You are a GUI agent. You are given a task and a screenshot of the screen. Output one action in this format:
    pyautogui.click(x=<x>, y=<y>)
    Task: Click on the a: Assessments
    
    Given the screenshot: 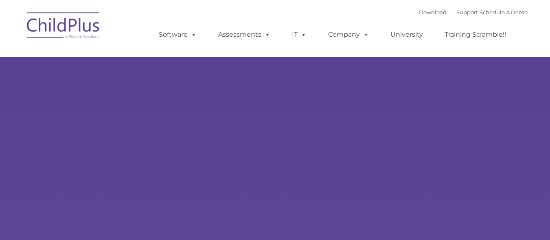 What is the action you would take?
    pyautogui.click(x=244, y=35)
    